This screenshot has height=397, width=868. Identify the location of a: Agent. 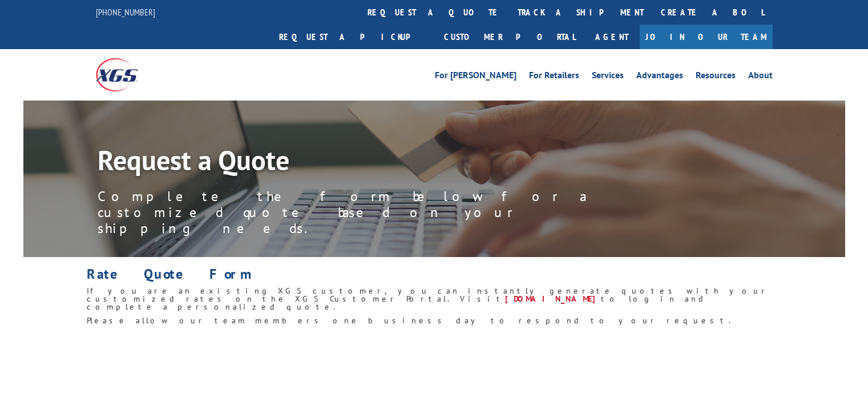
(611, 37).